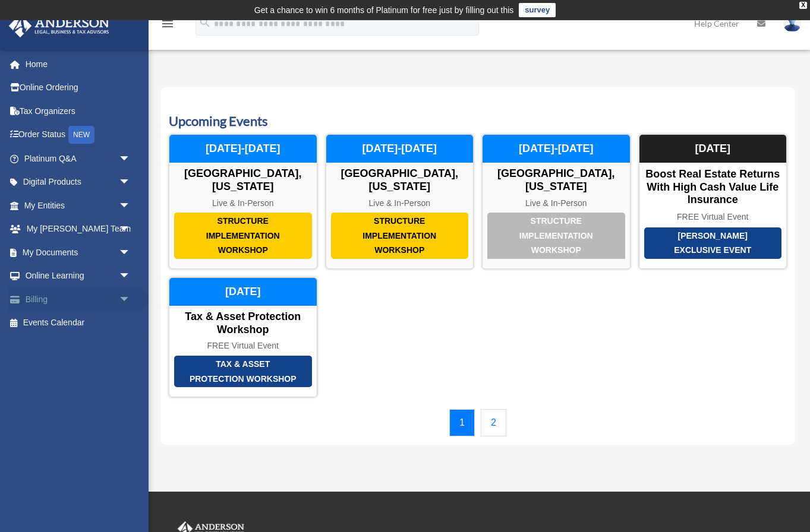 Image resolution: width=810 pixels, height=532 pixels. What do you see at coordinates (713, 187) in the screenshot?
I see `div: Boost Real Estate Returns with High Cash Value Life Insurance` at bounding box center [713, 187].